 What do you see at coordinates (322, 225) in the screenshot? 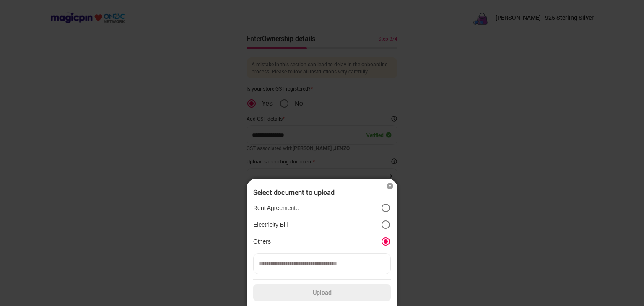
I see `div: position` at bounding box center [322, 225].